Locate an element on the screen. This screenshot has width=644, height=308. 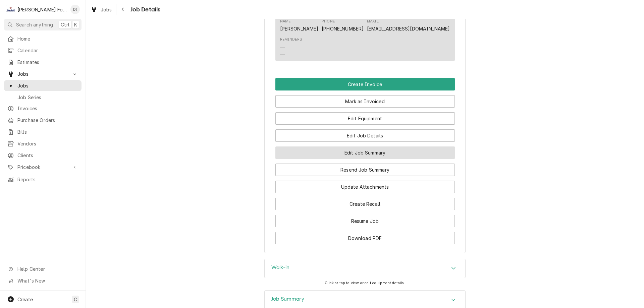
span: Reports is located at coordinates (48, 179).